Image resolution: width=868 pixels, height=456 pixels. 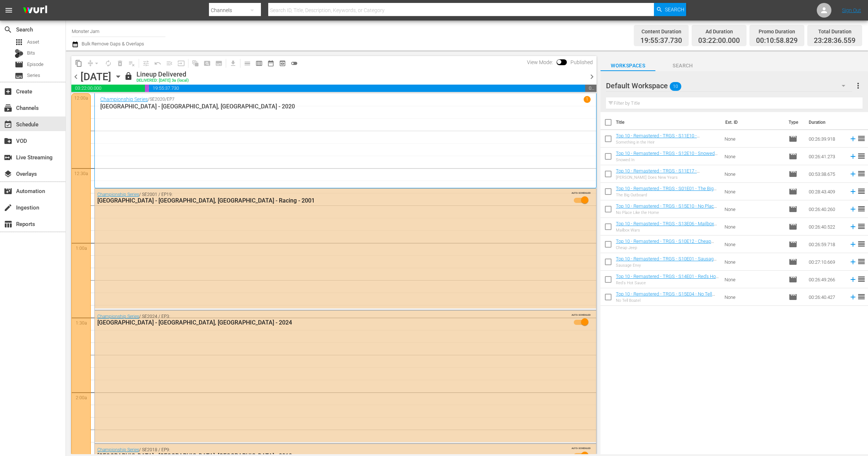 What do you see at coordinates (666, 191) in the screenshot?
I see `a: Top 10 - Remastered - TRGS - S01E01 - The Big Outboard` at bounding box center [666, 191].